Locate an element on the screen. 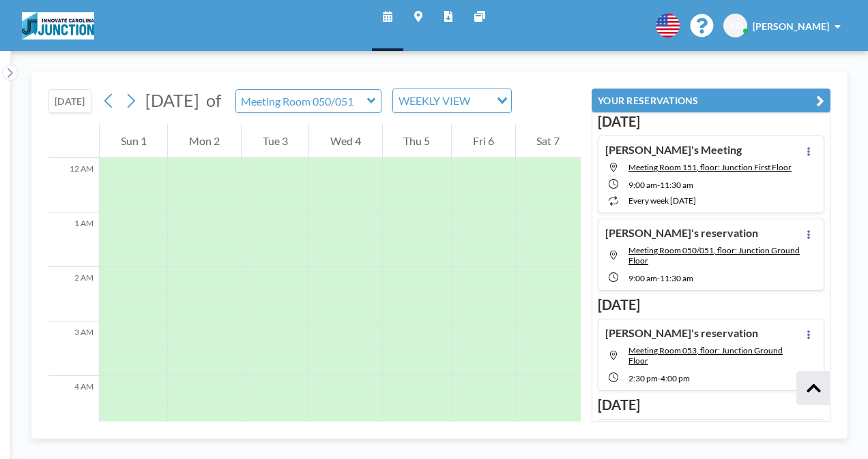  div: Fri 6 is located at coordinates (483, 141).